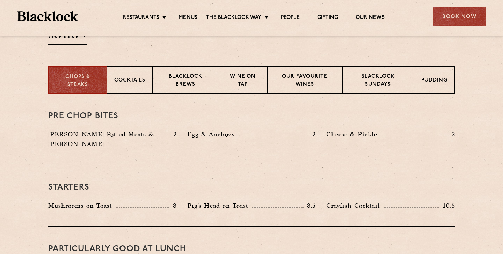 This screenshot has height=254, width=503. Describe the element at coordinates (213, 134) in the screenshot. I see `p: Egg & Anchovy` at that location.